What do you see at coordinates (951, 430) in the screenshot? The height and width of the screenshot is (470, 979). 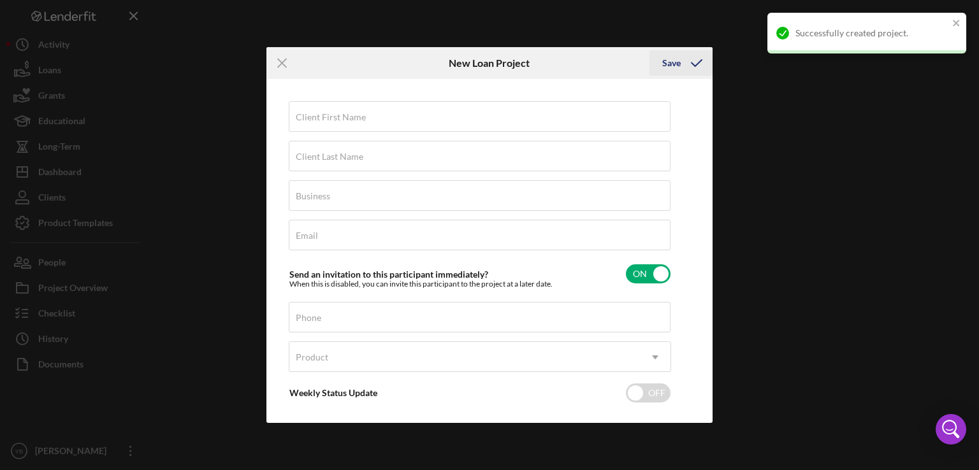 I see `div: Open Intercom Messenger` at bounding box center [951, 430].